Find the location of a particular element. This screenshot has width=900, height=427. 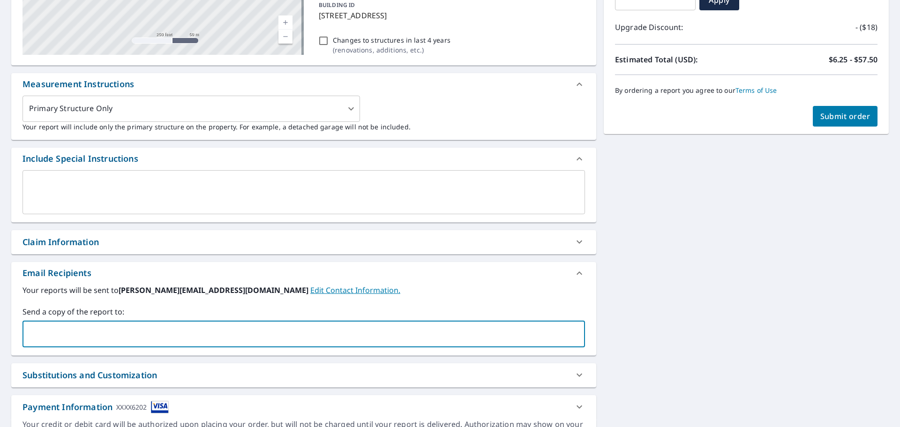

p: ( renovations, additions, etc. ) is located at coordinates (392, 50).